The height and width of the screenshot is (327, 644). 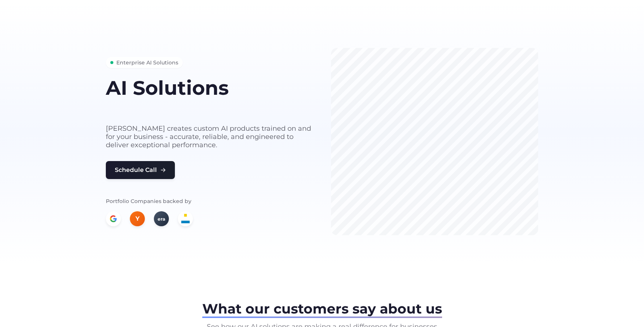 What do you see at coordinates (140, 170) in the screenshot?
I see `button: Schedule Call` at bounding box center [140, 170].